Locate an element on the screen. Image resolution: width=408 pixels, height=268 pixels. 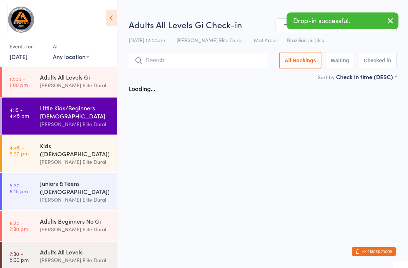
div: Adults Beginners No Gi is located at coordinates (75, 221).